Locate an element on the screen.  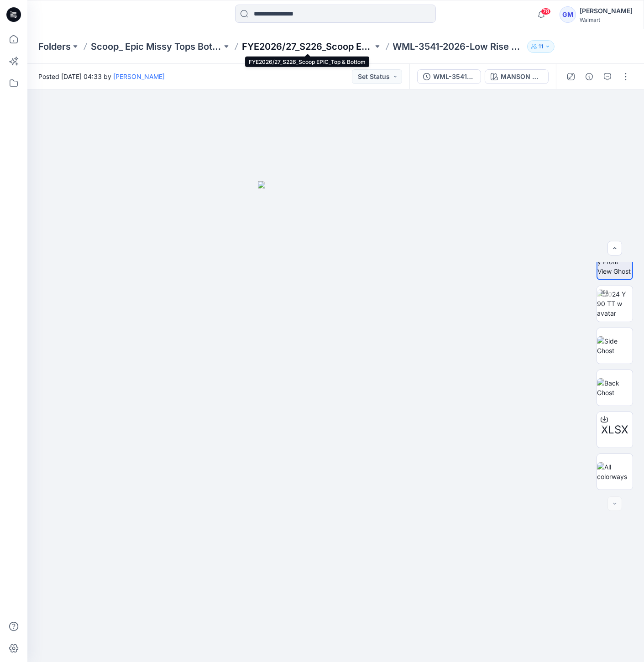
img: 2024 Y 90 TT w avatar is located at coordinates (615, 303).